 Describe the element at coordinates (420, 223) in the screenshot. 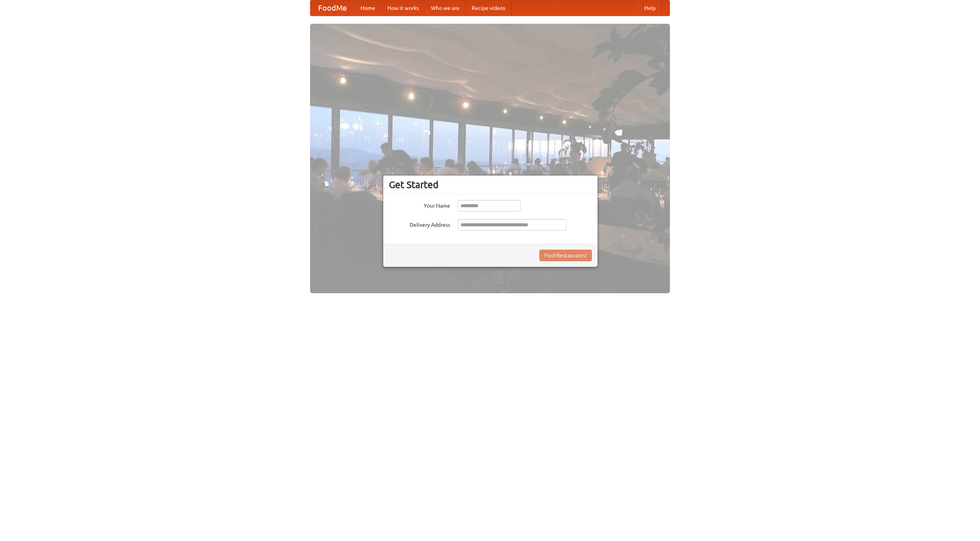

I see `label: Delivery Address` at that location.